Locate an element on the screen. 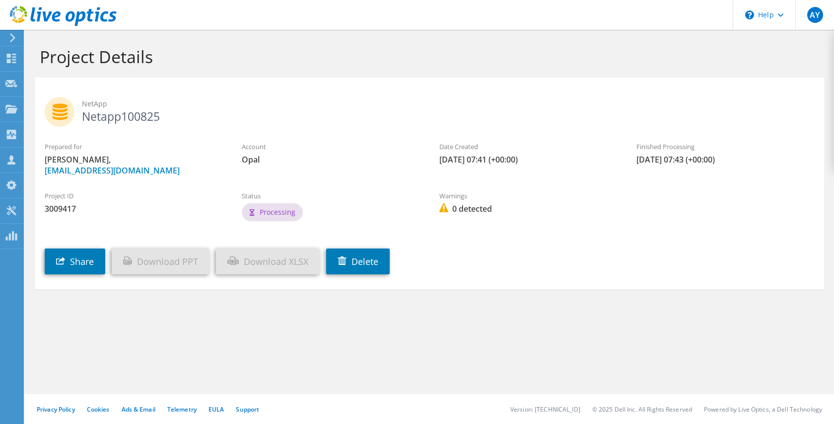 The width and height of the screenshot is (834, 424). label: Account is located at coordinates (330, 147).